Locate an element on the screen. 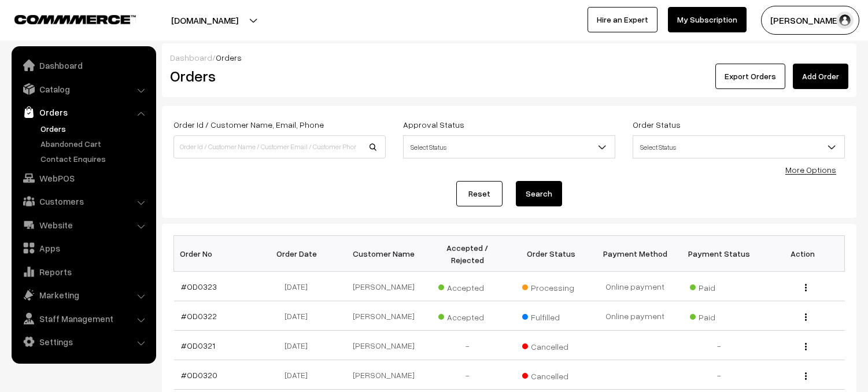 Image resolution: width=868 pixels, height=392 pixels. th: Order No is located at coordinates (216, 253).